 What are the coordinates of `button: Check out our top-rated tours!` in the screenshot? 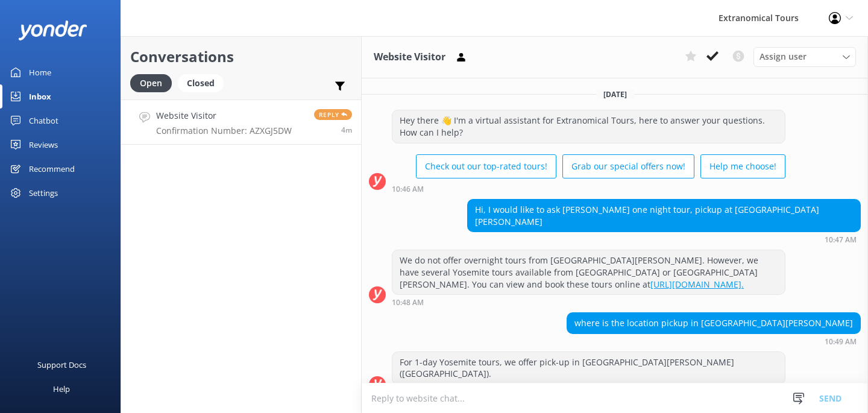 It's located at (486, 166).